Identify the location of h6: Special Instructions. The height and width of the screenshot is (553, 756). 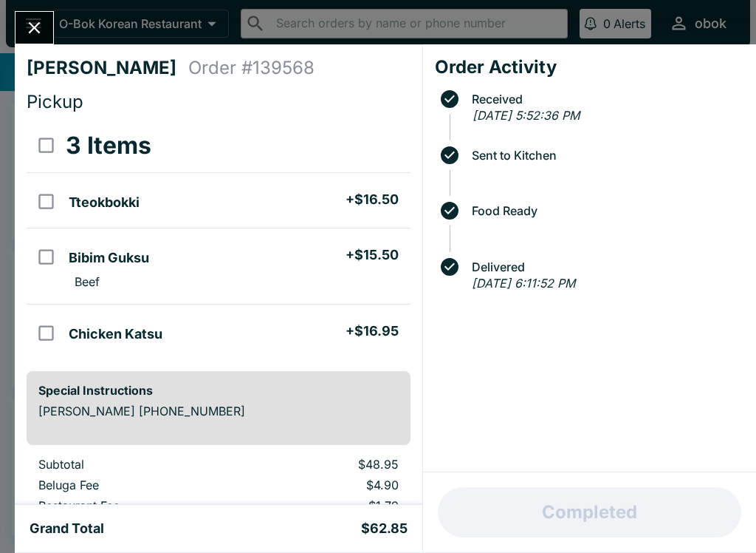
(219, 390).